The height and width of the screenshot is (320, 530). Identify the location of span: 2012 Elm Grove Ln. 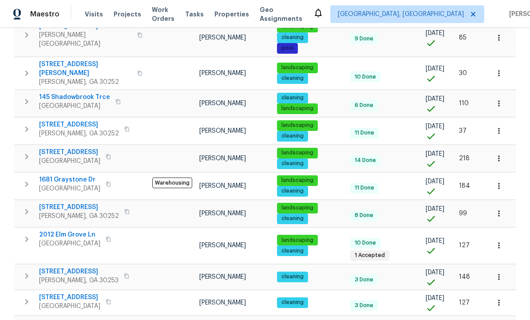
(70, 235).